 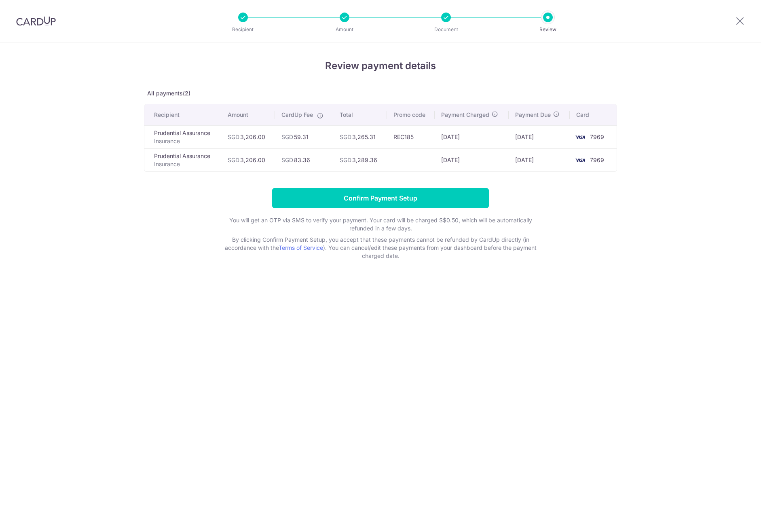 What do you see at coordinates (380, 66) in the screenshot?
I see `h4: Review payment details` at bounding box center [380, 66].